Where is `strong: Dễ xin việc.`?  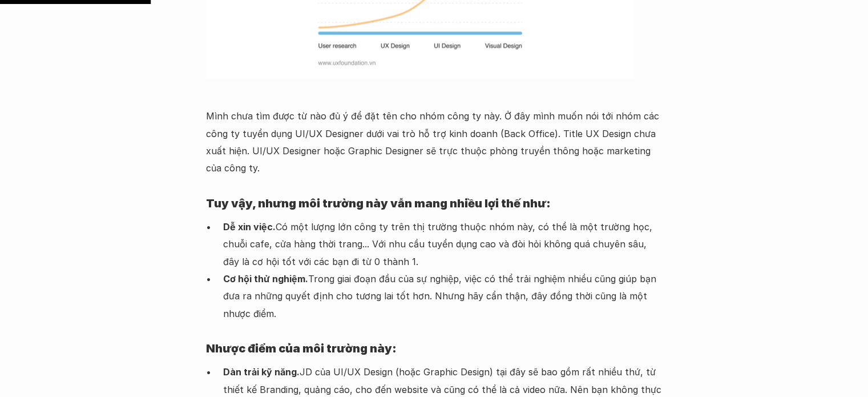 strong: Dễ xin việc. is located at coordinates (250, 227).